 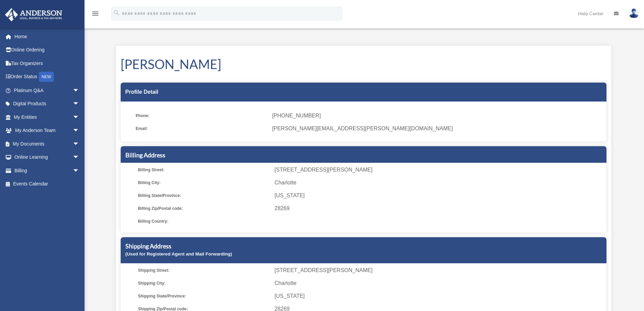 I want to click on a: menu, so click(x=95, y=14).